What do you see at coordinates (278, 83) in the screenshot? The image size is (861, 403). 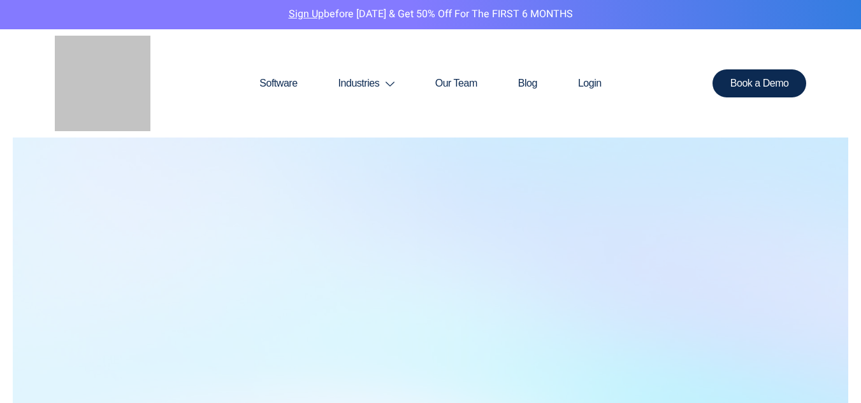 I see `a: Software` at bounding box center [278, 83].